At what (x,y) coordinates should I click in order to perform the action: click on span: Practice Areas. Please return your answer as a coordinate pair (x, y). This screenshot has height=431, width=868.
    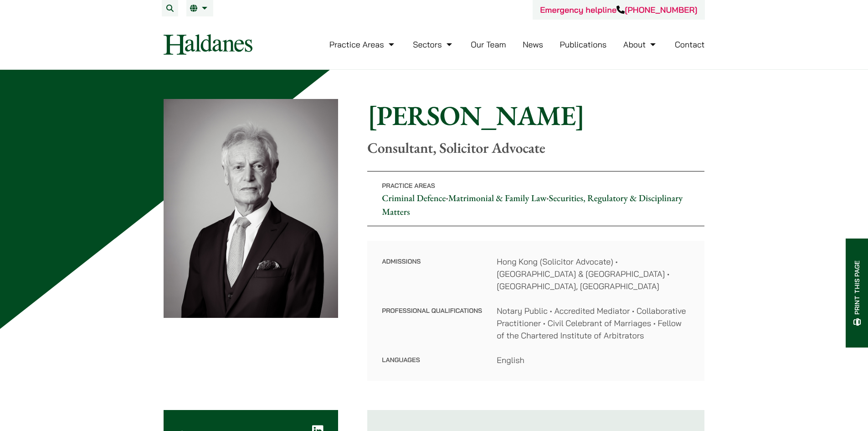
    Looking at the image, I should click on (408, 186).